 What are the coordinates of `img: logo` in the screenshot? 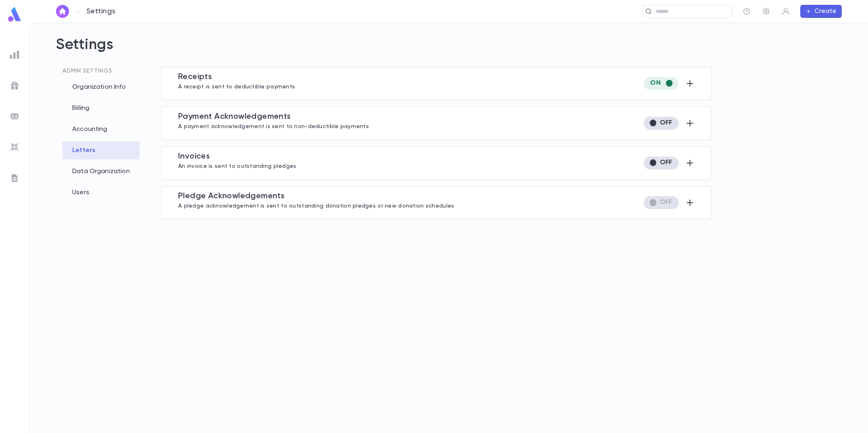 It's located at (15, 14).